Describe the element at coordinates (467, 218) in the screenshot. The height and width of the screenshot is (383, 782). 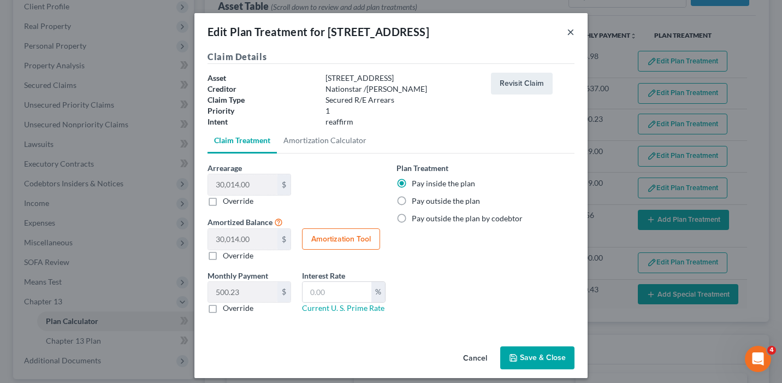
I see `label: Pay outside the plan by codebtor` at that location.